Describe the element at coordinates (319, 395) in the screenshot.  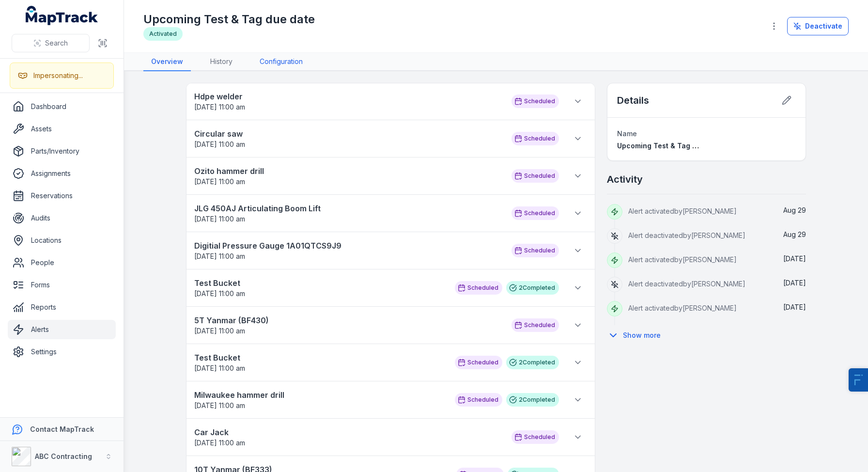
I see `strong: Milwaukee hammer drill` at that location.